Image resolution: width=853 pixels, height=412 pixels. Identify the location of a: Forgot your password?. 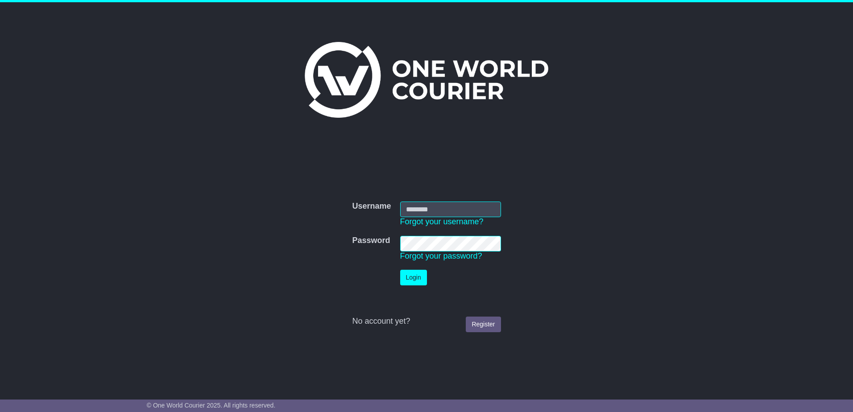
(441, 256).